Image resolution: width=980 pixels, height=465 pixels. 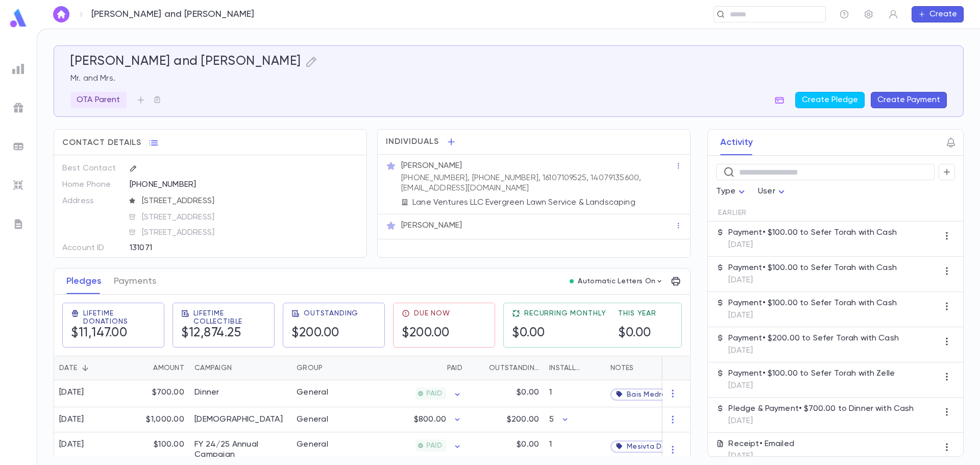 What do you see at coordinates (206, 393) in the screenshot?
I see `div: Dinner` at bounding box center [206, 393].